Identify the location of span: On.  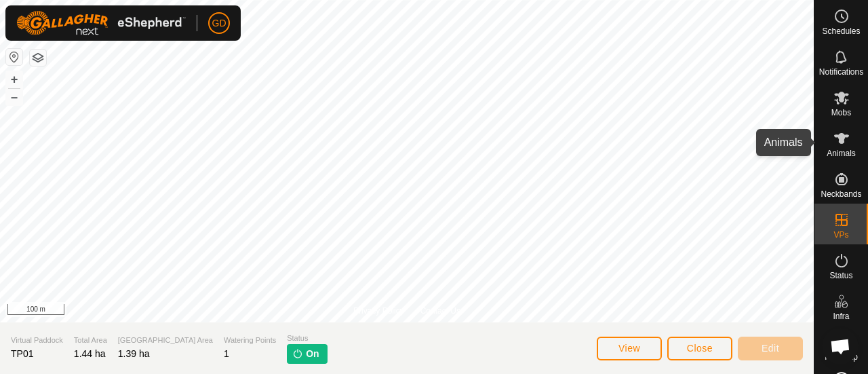
(311, 353).